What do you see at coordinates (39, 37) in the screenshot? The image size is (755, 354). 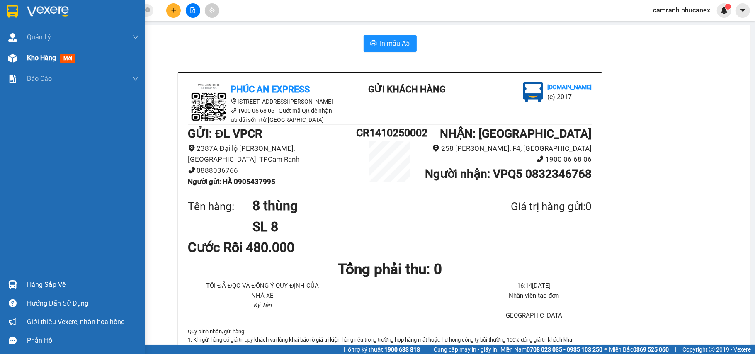 I see `span: Quản Lý` at bounding box center [39, 37].